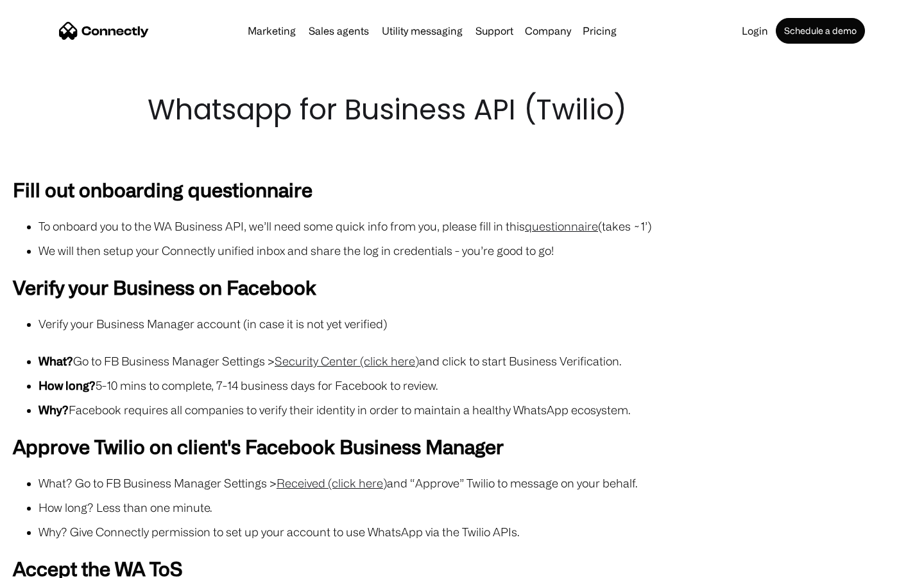 This screenshot has height=578, width=924. What do you see at coordinates (475, 226) in the screenshot?
I see `li: To onboard you to the WA Business API, we’ll need some quick info from you, please fill in this (...` at bounding box center [475, 226].